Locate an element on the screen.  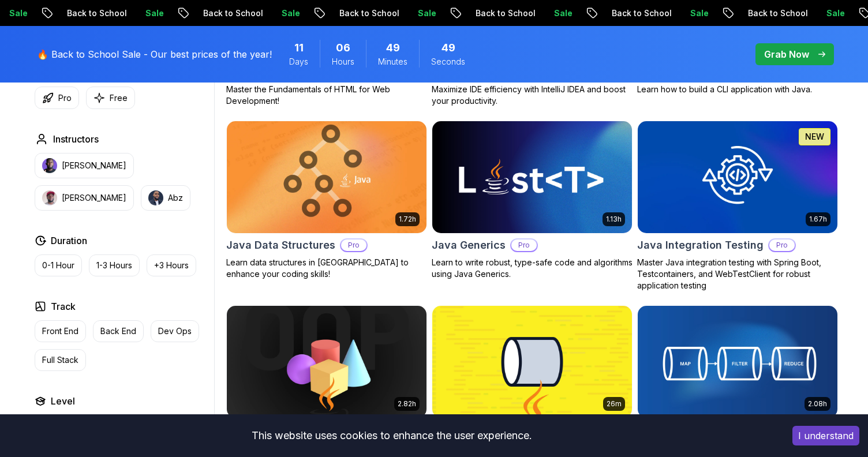
p: Master the Fundamentals of HTML for Web Development! is located at coordinates (327, 95).